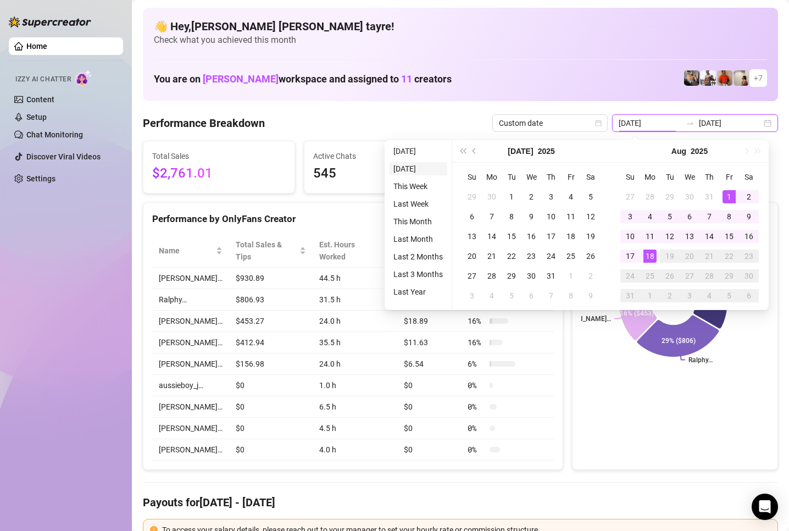  What do you see at coordinates (749, 276) in the screenshot?
I see `td: 2025-08-30` at bounding box center [749, 276].